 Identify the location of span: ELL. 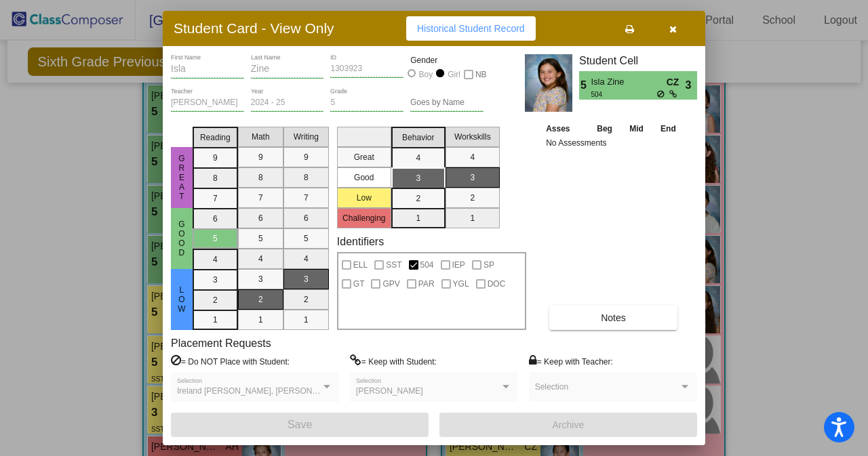
(360, 265).